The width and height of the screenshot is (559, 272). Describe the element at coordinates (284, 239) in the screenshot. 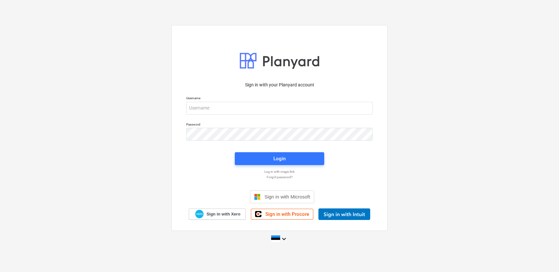

I see `i: keyboard_arrow_down` at that location.